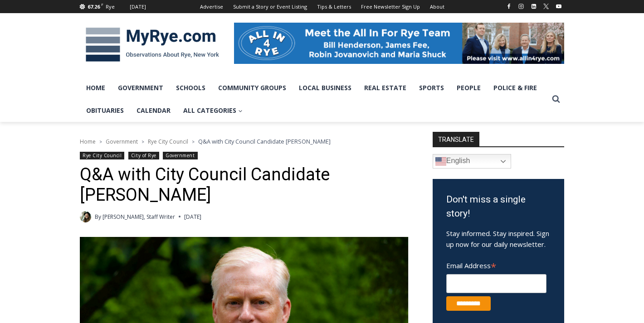 The height and width of the screenshot is (323, 644). Describe the element at coordinates (431, 88) in the screenshot. I see `a: Sports` at that location.